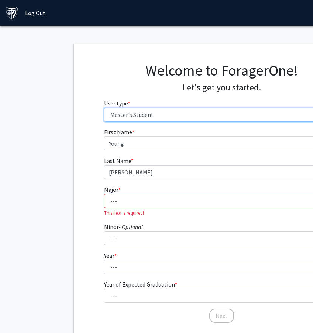 The image size is (313, 333). What do you see at coordinates (112, 189) in the screenshot?
I see `label: Major` at bounding box center [112, 189].